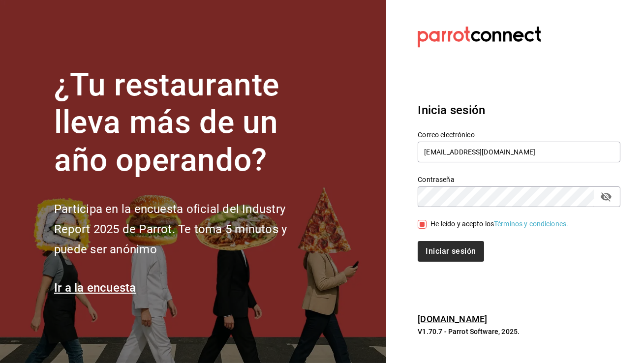 The height and width of the screenshot is (363, 644). What do you see at coordinates (519, 135) in the screenshot?
I see `label: Correo electrónico` at bounding box center [519, 135].